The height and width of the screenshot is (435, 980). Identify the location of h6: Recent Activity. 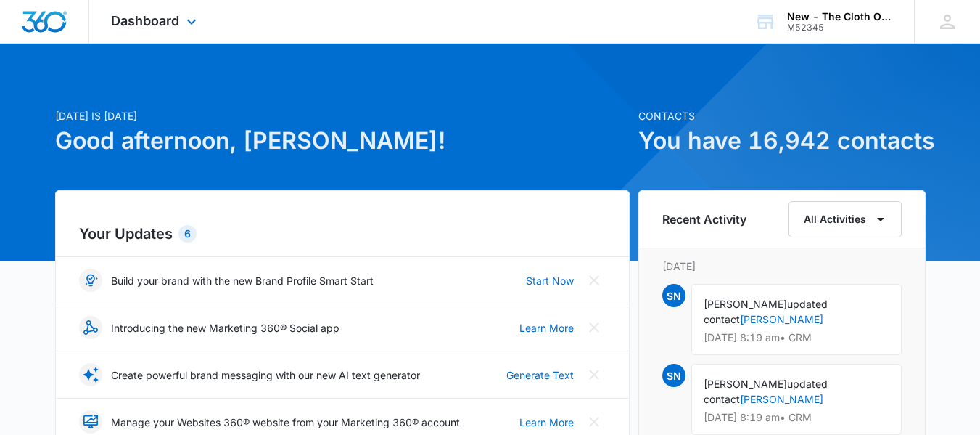
(704, 219).